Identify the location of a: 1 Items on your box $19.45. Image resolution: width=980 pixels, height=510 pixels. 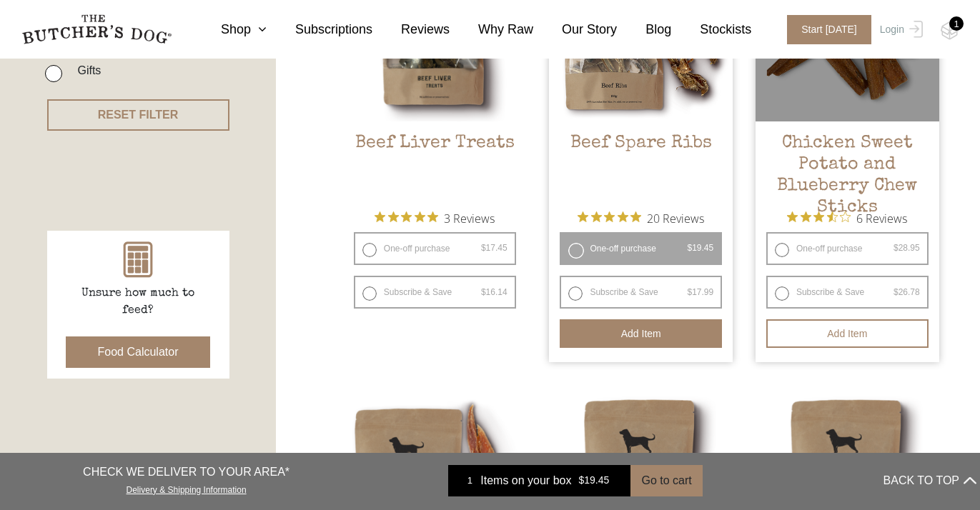
(539, 481).